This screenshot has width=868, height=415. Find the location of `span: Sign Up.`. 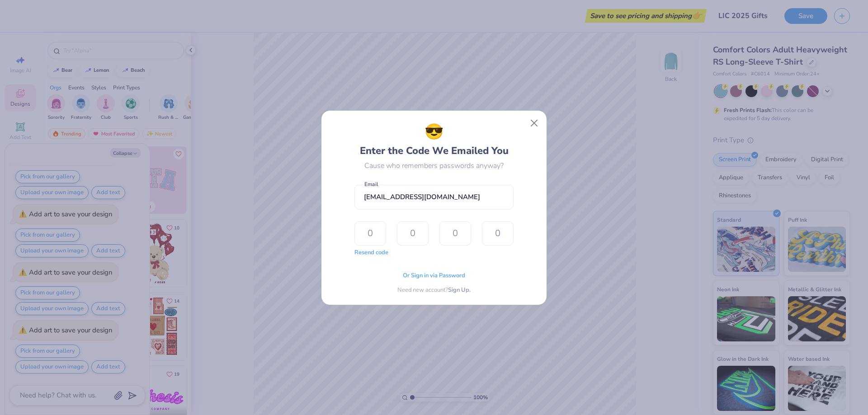

span: Sign Up. is located at coordinates (459, 291).